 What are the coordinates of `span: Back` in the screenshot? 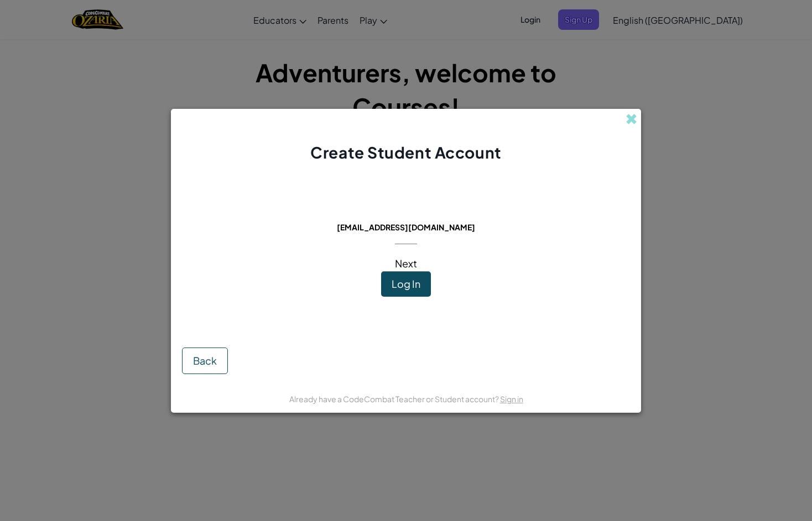 It's located at (205, 361).